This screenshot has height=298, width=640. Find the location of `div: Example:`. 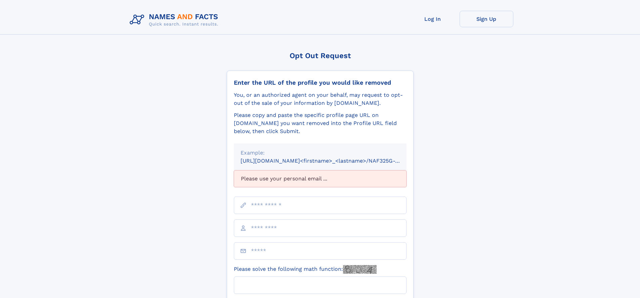

div: Example: is located at coordinates (320, 153).